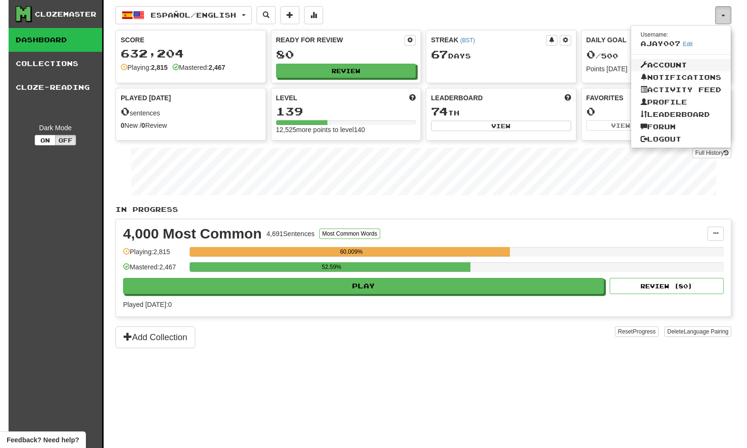 The width and height of the screenshot is (747, 448). Describe the element at coordinates (488, 40) in the screenshot. I see `div: Streak` at that location.